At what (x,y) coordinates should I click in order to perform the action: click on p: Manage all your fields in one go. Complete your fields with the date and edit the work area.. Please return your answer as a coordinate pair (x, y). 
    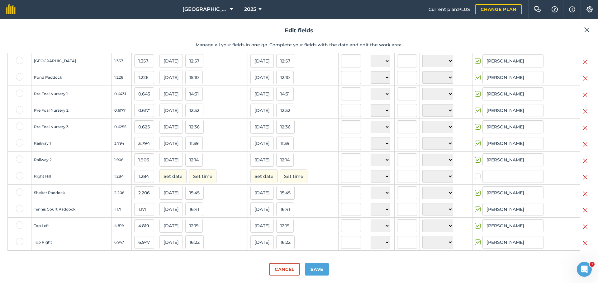
    Looking at the image, I should click on (299, 45).